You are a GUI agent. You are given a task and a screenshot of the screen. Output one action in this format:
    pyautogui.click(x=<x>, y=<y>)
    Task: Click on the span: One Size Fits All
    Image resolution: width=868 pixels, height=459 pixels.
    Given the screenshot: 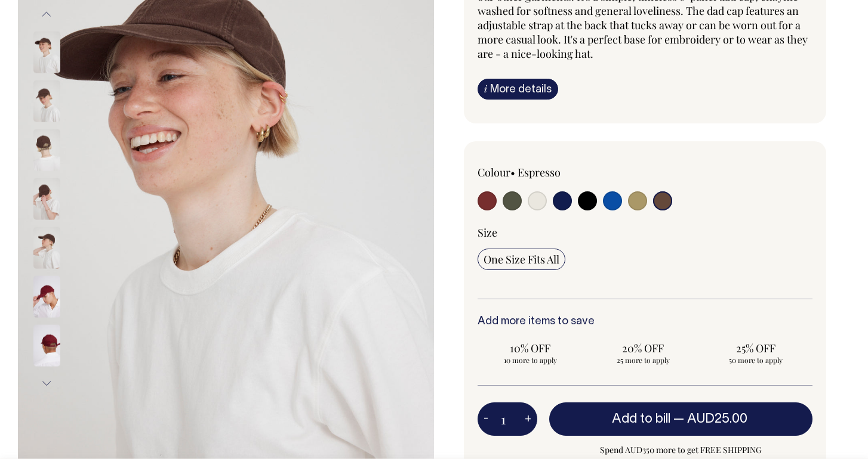 What is the action you would take?
    pyautogui.click(x=521, y=260)
    